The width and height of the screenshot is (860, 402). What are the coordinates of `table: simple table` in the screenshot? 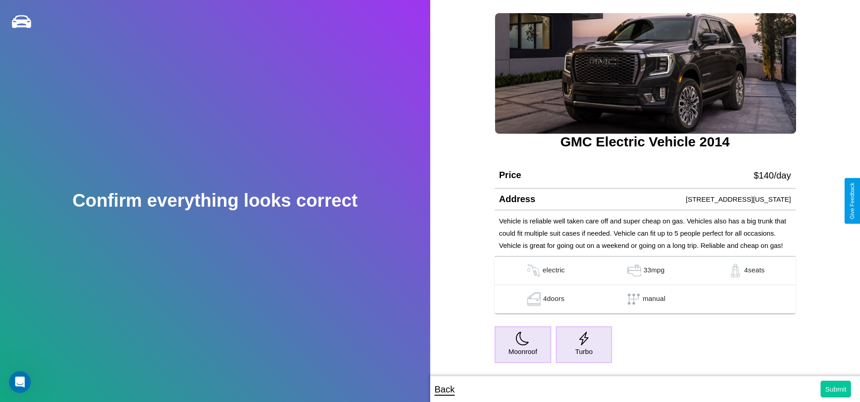 It's located at (645, 285).